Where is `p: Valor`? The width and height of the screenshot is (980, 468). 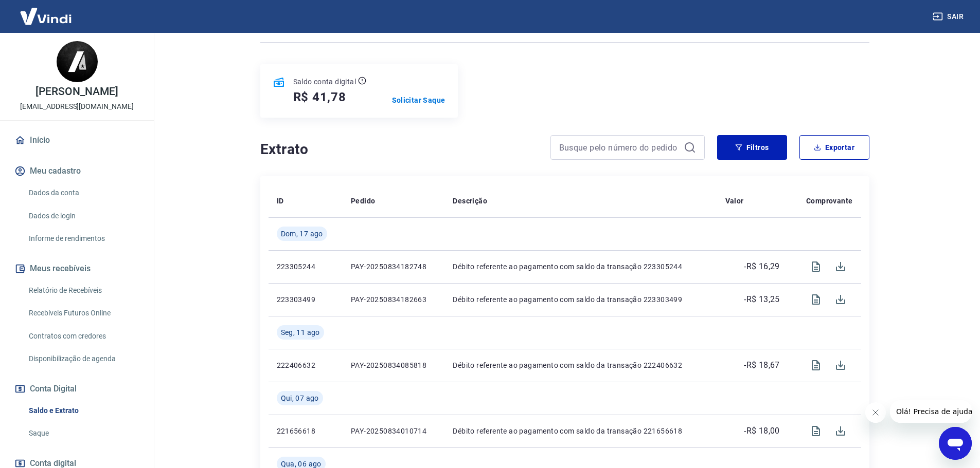
p: Valor is located at coordinates (735, 201).